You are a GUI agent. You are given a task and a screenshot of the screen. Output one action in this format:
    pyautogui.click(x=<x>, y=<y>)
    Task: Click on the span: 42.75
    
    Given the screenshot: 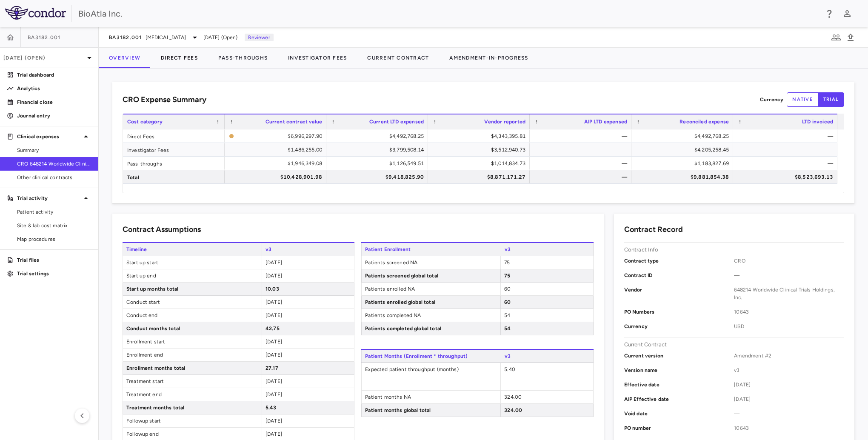 What is the action you would take?
    pyautogui.click(x=272, y=328)
    